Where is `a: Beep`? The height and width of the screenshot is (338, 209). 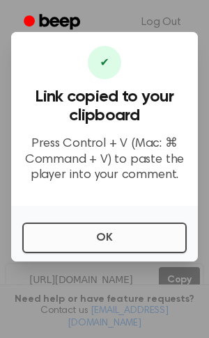 a: Beep is located at coordinates (53, 22).